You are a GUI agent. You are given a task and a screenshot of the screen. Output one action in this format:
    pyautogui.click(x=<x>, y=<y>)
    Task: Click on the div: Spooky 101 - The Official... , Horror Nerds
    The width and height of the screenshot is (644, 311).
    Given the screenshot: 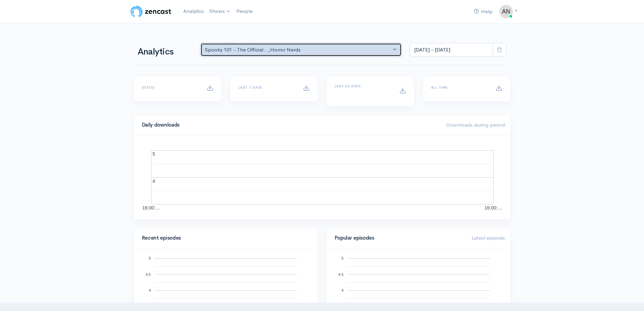 What is the action you would take?
    pyautogui.click(x=298, y=49)
    